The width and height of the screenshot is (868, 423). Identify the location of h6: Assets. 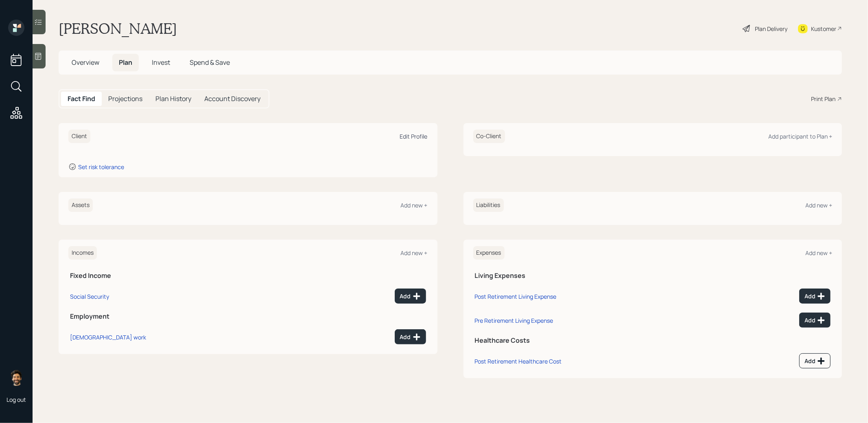
(80, 205).